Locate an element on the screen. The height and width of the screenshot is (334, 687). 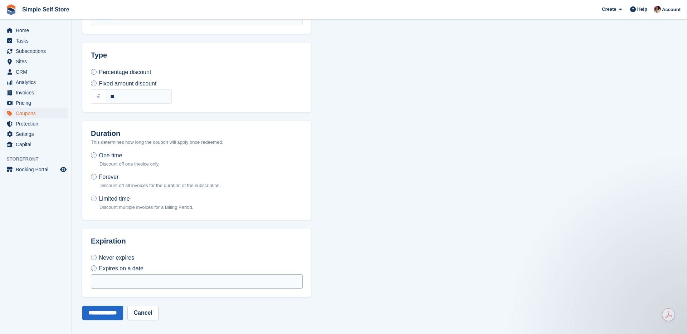
input: Fixed amount discount is located at coordinates (94, 83).